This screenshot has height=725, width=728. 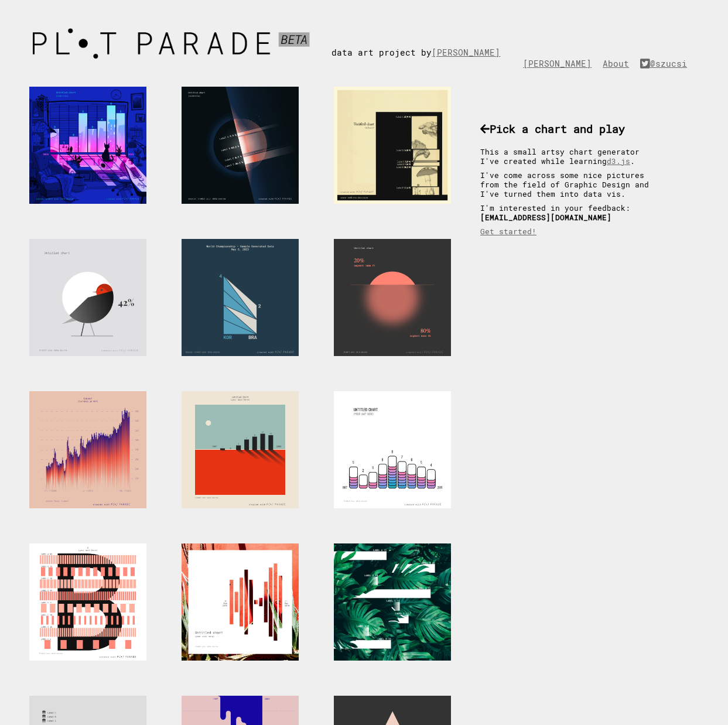 What do you see at coordinates (572, 156) in the screenshot?
I see `p: This a small artsy chart generator I've created while learning .` at bounding box center [572, 156].